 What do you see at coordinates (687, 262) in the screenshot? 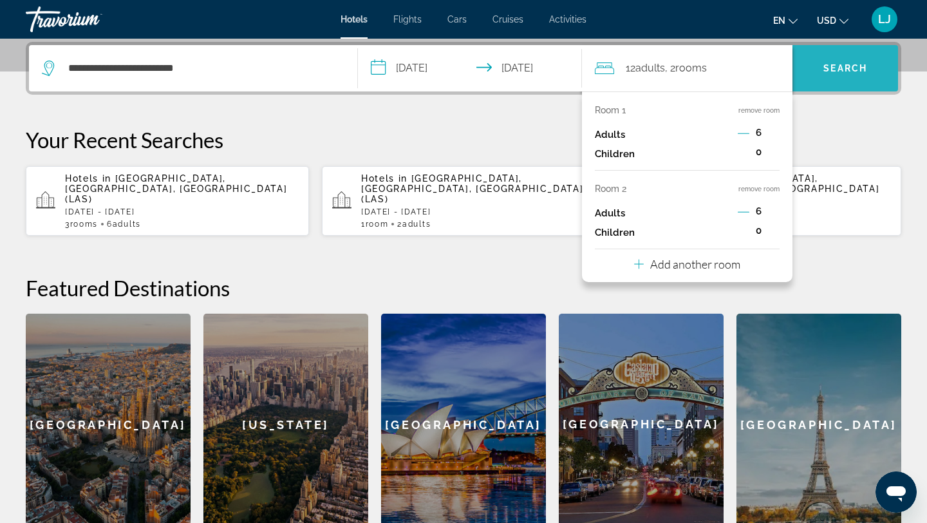
I see `button: Add another room` at bounding box center [687, 262].